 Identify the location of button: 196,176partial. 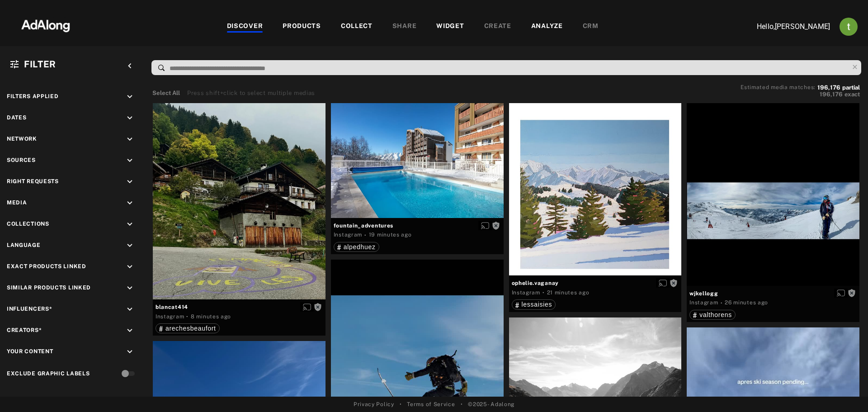
(839, 88).